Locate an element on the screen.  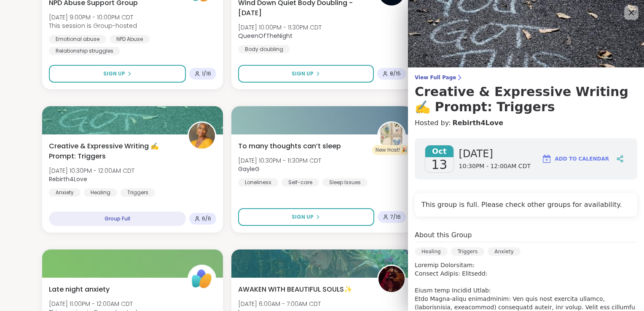
span: To many thoughts can’t sleep is located at coordinates (290, 146).